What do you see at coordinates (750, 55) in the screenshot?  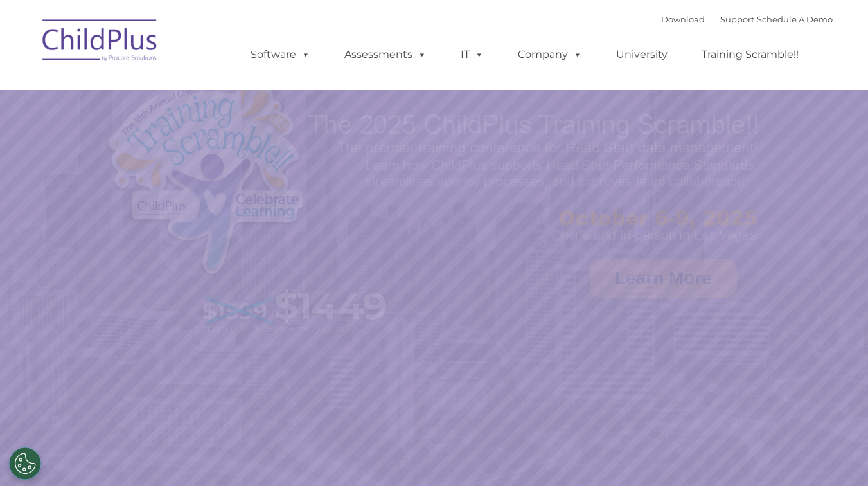 I see `a: Training Scramble!!` at bounding box center [750, 55].